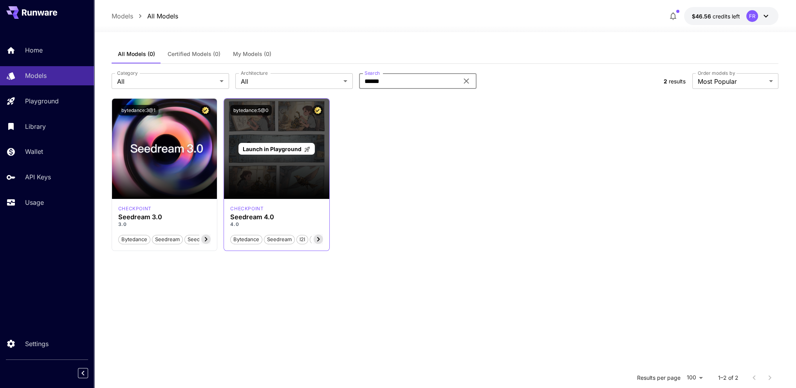 This screenshot has height=388, width=796. I want to click on label: Architecture, so click(254, 73).